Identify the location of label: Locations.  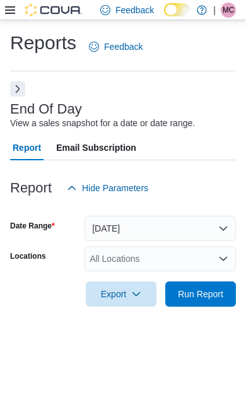
(28, 256).